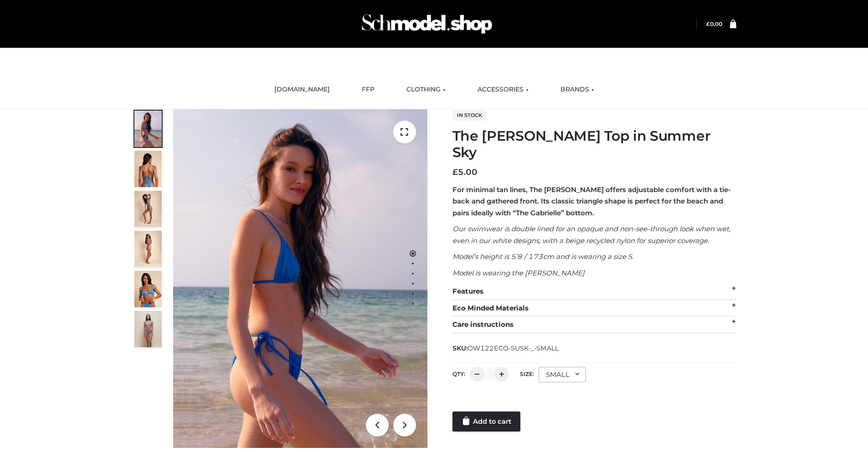 This screenshot has width=868, height=452. Describe the element at coordinates (426, 89) in the screenshot. I see `a: CLOTHING` at that location.